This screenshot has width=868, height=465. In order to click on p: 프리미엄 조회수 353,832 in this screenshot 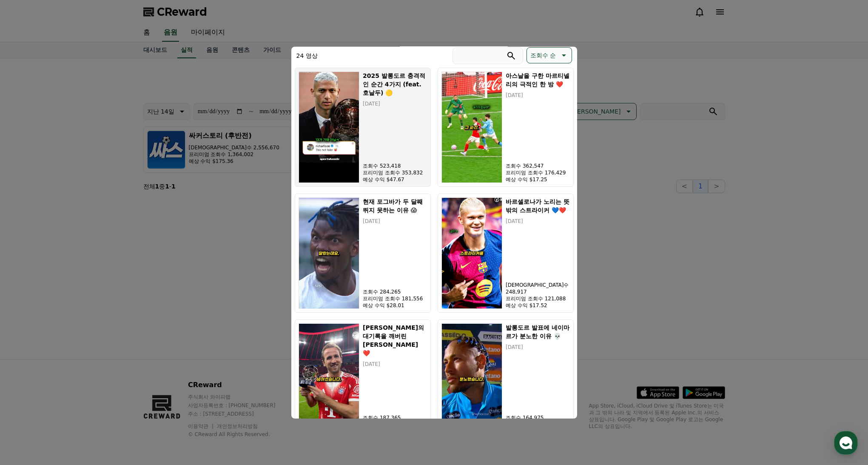, I will do `click(395, 172)`.